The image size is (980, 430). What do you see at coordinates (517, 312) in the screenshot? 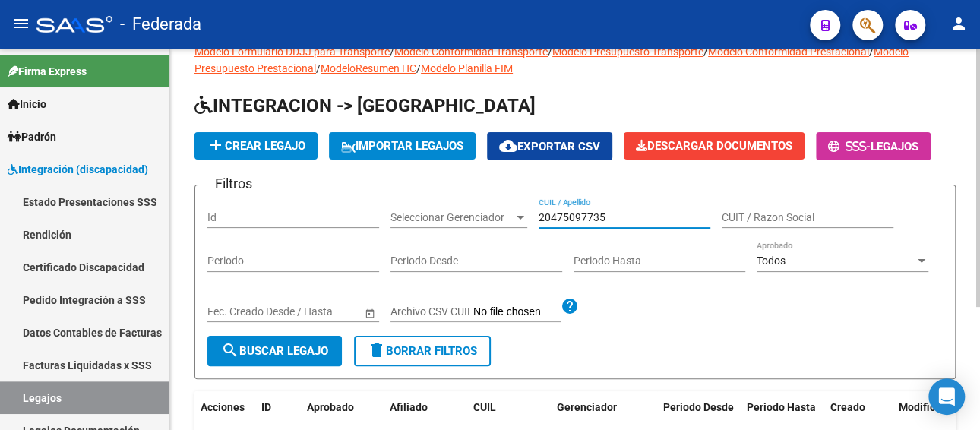
I see `input: Archivo CSV CUIL` at bounding box center [517, 312].